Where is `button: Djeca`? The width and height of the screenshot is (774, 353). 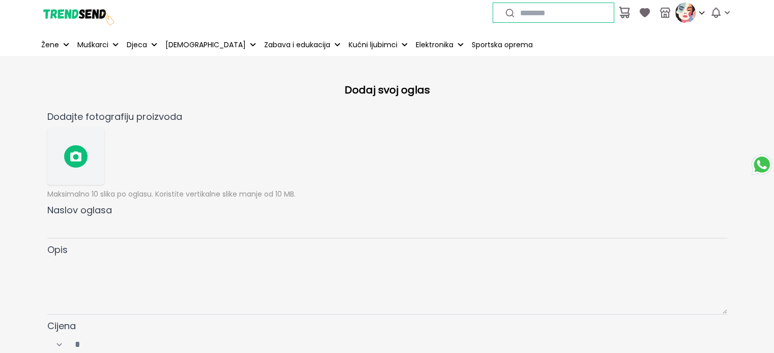 button: Djeca is located at coordinates (142, 45).